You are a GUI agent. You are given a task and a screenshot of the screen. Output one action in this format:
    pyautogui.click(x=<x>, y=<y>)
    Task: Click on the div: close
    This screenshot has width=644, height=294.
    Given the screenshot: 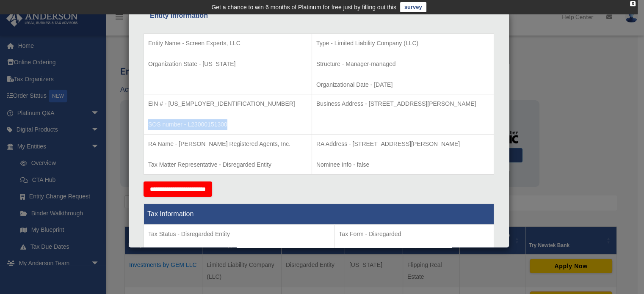 What is the action you would take?
    pyautogui.click(x=633, y=4)
    